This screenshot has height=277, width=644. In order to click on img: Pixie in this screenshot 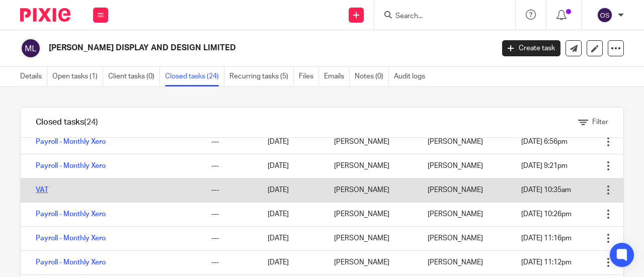, I will do `click(45, 15)`.